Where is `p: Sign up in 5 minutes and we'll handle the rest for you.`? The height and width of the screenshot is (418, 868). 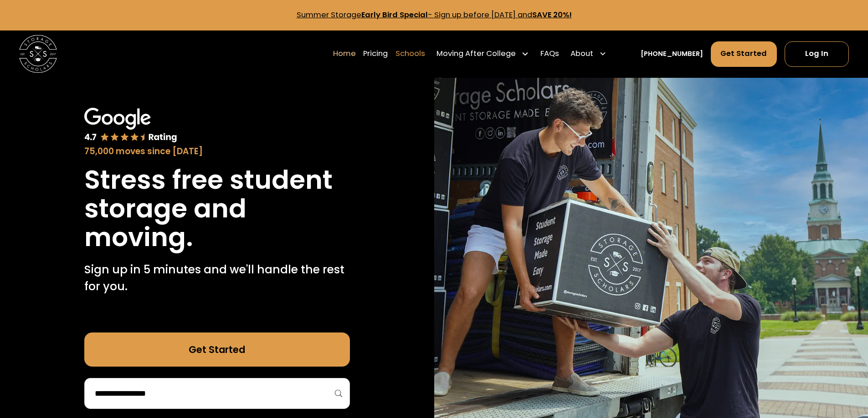
p: Sign up in 5 minutes and we'll handle the rest for you. is located at coordinates (217, 278).